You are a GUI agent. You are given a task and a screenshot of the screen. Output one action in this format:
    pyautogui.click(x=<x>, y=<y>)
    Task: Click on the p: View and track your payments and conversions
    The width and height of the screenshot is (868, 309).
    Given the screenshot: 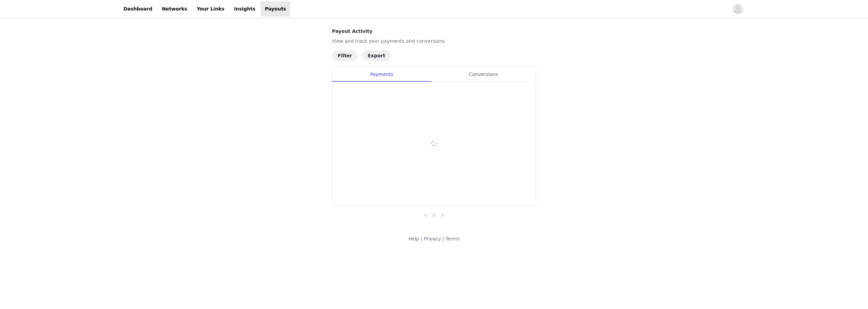 What is the action you would take?
    pyautogui.click(x=434, y=41)
    